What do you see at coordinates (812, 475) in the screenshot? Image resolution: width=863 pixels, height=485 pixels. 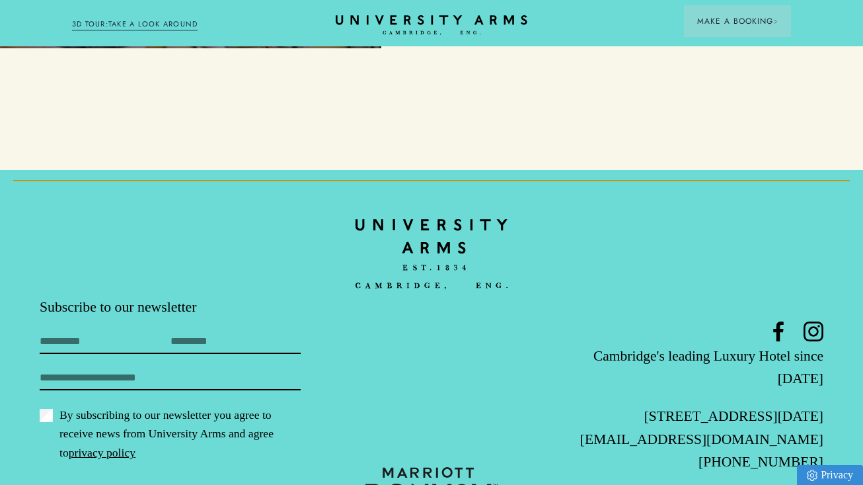 I see `img: Privacy` at bounding box center [812, 475].